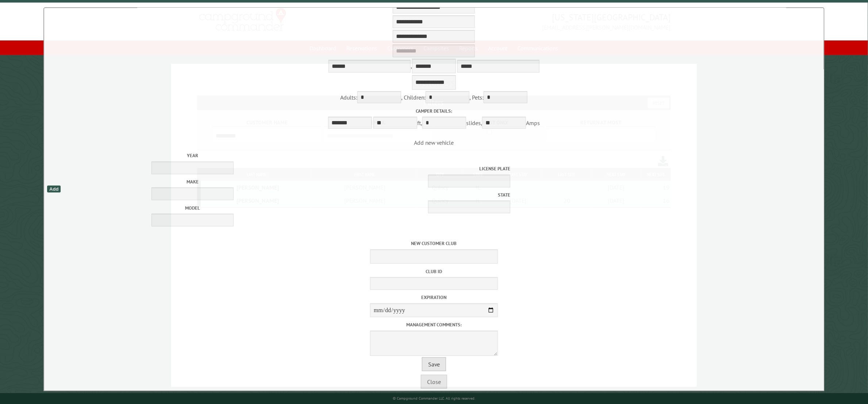 The image size is (868, 404). I want to click on label: Camper details:, so click(434, 111).